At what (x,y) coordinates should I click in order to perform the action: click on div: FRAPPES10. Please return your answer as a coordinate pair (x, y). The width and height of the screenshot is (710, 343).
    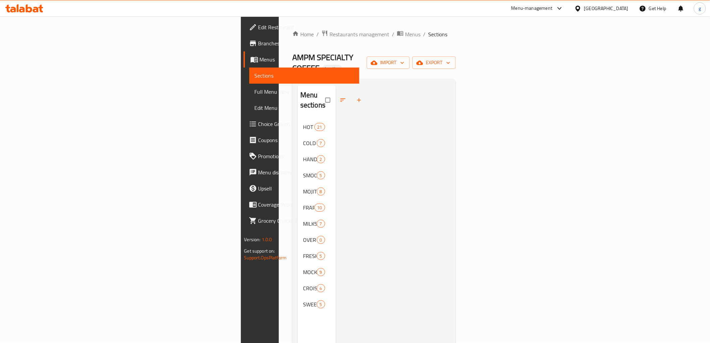
    Looking at the image, I should click on (317, 207).